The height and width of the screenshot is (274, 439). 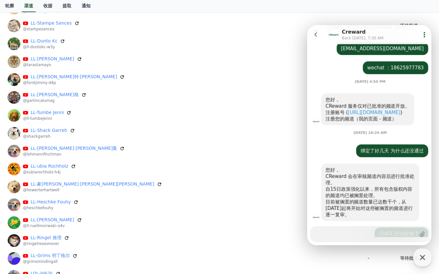 I want to click on font: @ringelreasonover, so click(x=41, y=243).